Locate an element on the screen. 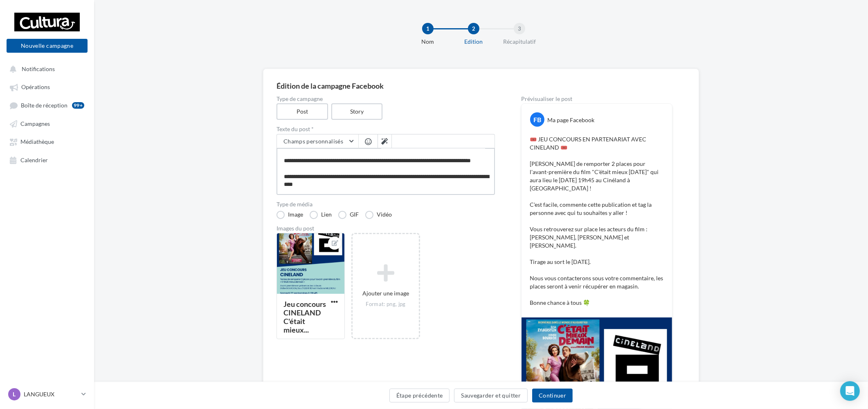  p: LANGUEUX is located at coordinates (51, 395).